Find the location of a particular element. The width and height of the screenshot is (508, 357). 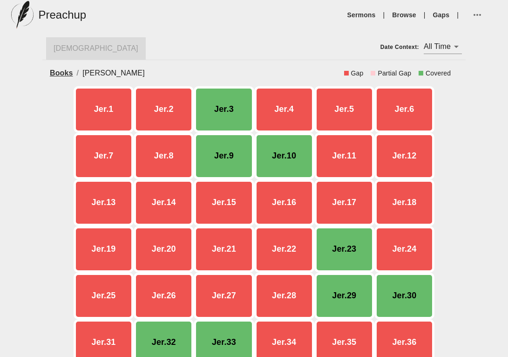

div: Jer.7 is located at coordinates (103, 156).